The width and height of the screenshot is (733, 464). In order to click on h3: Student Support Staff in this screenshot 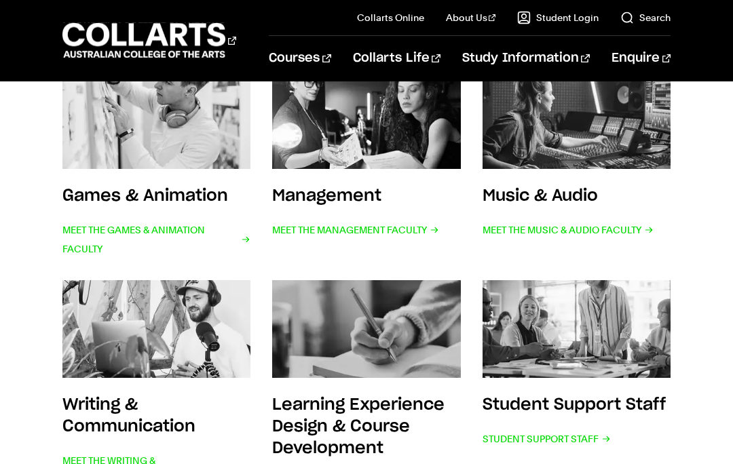, I will do `click(574, 405)`.